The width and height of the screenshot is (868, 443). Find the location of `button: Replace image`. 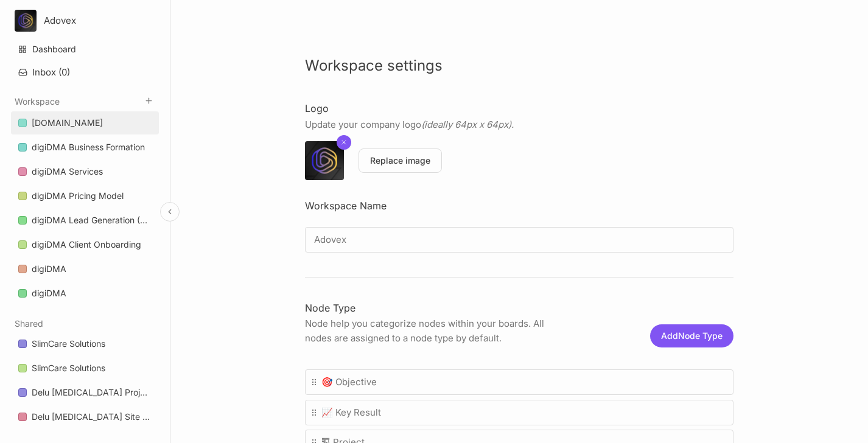

button: Replace image is located at coordinates (400, 161).